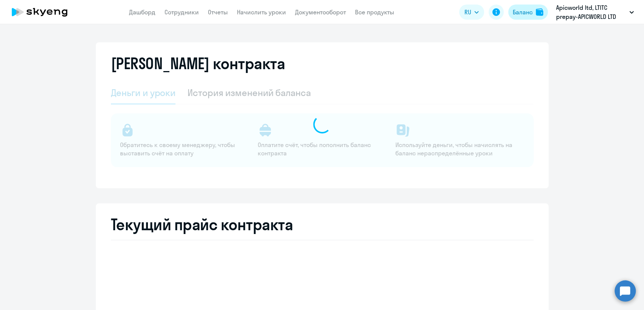  What do you see at coordinates (375, 12) in the screenshot?
I see `a: Все продукты` at bounding box center [375, 12].